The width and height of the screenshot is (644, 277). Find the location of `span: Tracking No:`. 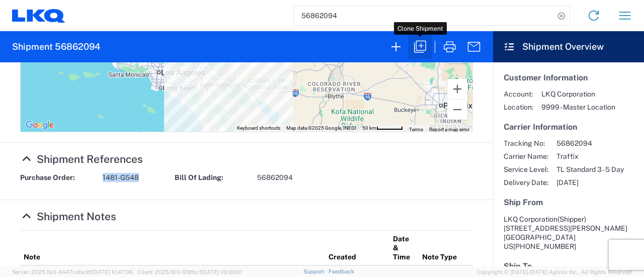

span: Tracking No: is located at coordinates (525, 143).